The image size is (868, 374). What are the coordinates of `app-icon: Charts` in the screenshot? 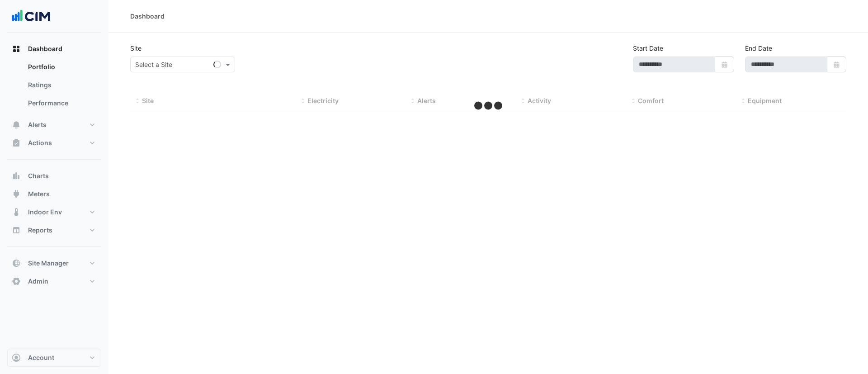 It's located at (16, 176).